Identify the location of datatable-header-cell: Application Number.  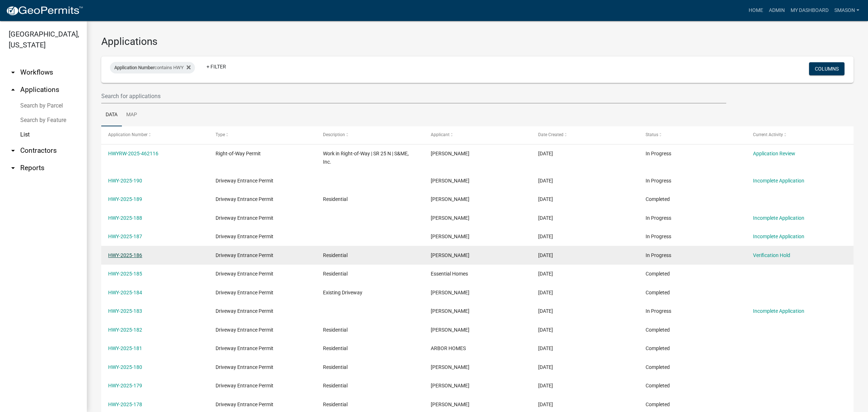
(155, 135).